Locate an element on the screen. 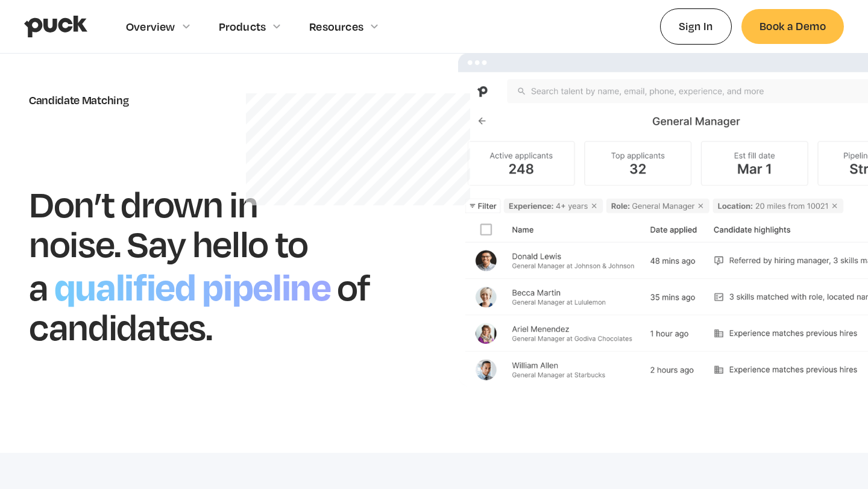 This screenshot has height=489, width=868. a: Book a Demo is located at coordinates (793, 26).